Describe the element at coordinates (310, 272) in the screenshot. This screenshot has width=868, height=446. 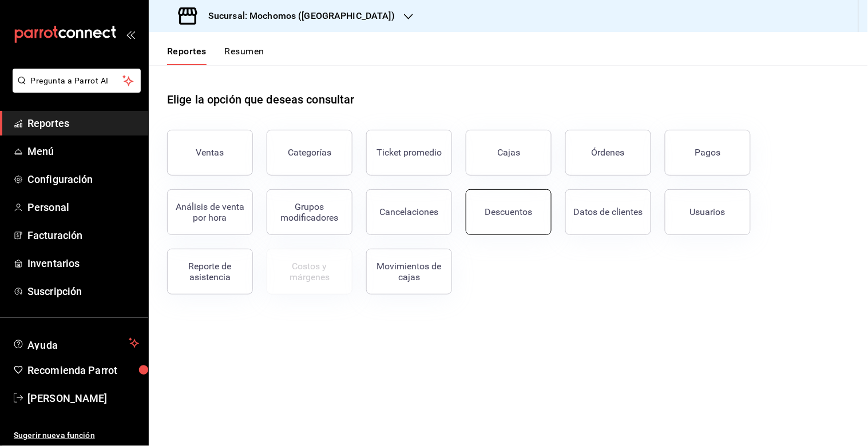
I see `div: Costos y márgenes` at that location.